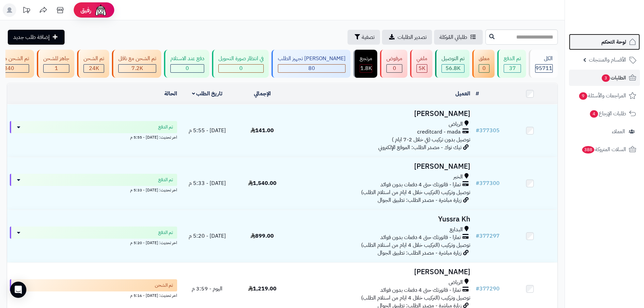  What do you see at coordinates (241, 63) in the screenshot?
I see `a: في انتظار صورة التحويل 0` at bounding box center [241, 63].